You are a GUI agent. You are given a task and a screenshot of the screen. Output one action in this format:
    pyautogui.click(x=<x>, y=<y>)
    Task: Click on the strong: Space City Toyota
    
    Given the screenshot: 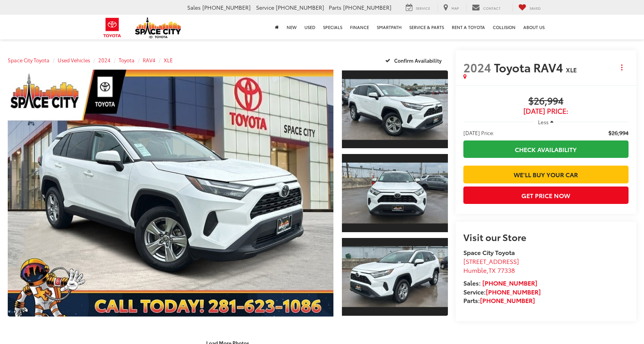 What is the action you would take?
    pyautogui.click(x=489, y=252)
    